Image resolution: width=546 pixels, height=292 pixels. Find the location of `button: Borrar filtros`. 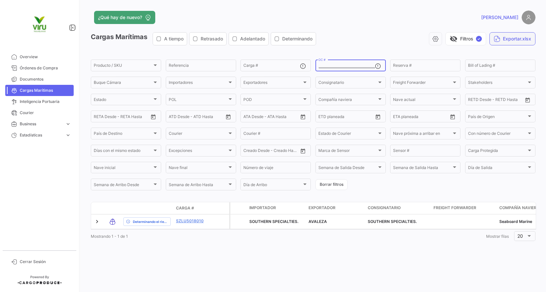

button: Borrar filtros is located at coordinates (332, 185).